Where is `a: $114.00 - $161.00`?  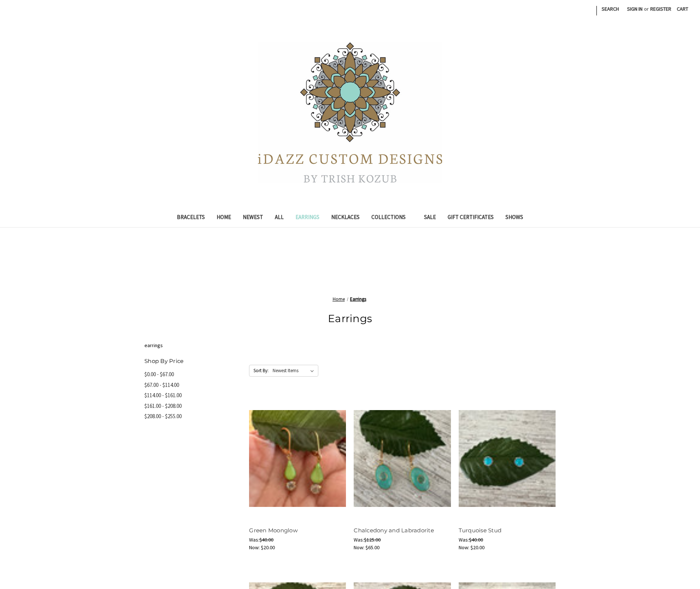 a: $114.00 - $161.00 is located at coordinates (193, 396).